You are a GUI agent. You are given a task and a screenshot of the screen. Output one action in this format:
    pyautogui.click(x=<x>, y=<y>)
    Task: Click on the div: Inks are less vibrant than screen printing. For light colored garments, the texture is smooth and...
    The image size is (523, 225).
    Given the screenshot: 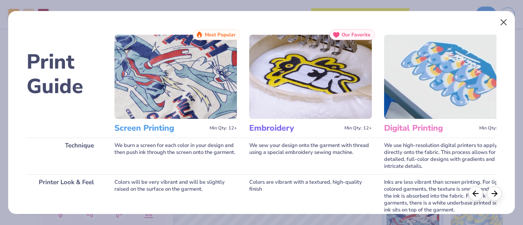 What is the action you would take?
    pyautogui.click(x=445, y=196)
    